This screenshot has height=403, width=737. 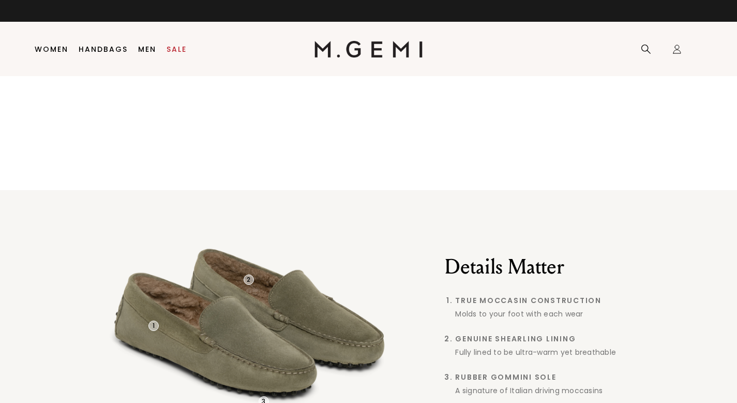 What do you see at coordinates (549, 267) in the screenshot?
I see `h2: Details Matter` at bounding box center [549, 267].